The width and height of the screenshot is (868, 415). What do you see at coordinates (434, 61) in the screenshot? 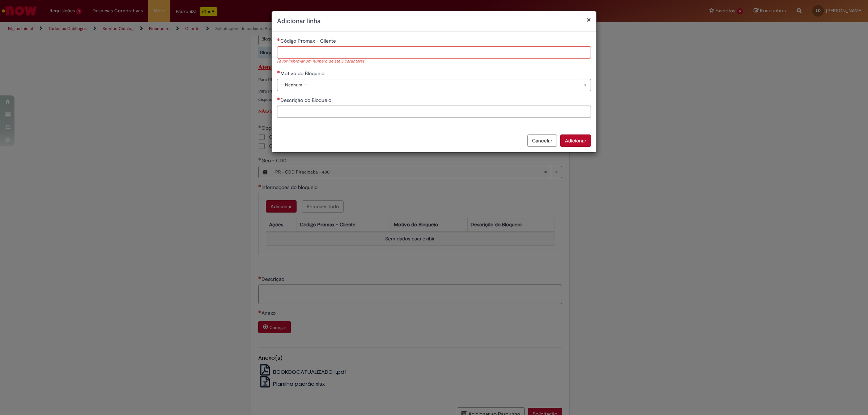
I see `div: Favor Informar um número de até 5 caracteres` at bounding box center [434, 61].